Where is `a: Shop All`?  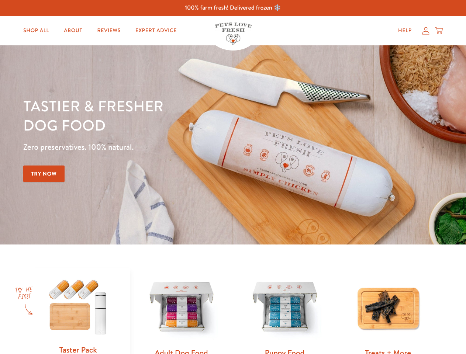
a: Shop All is located at coordinates (36, 31).